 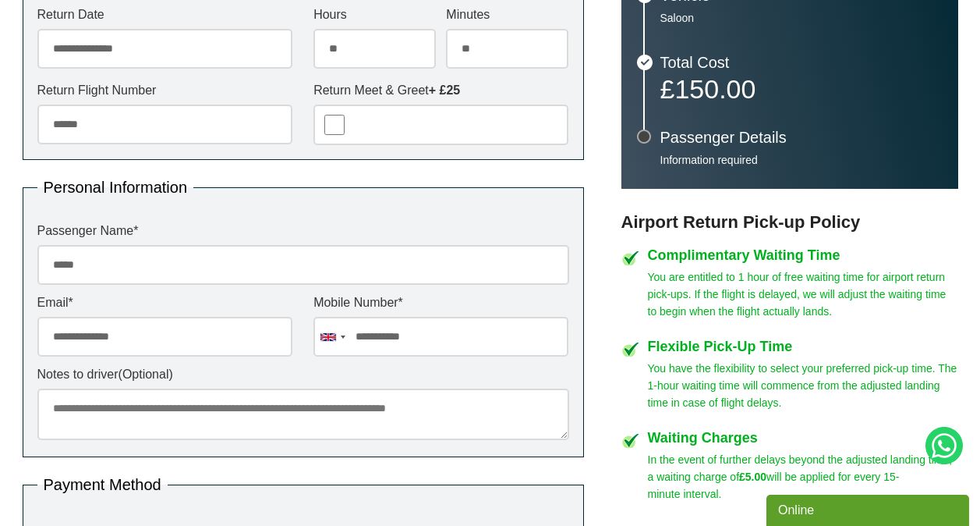 I want to click on label: Hours, so click(x=374, y=15).